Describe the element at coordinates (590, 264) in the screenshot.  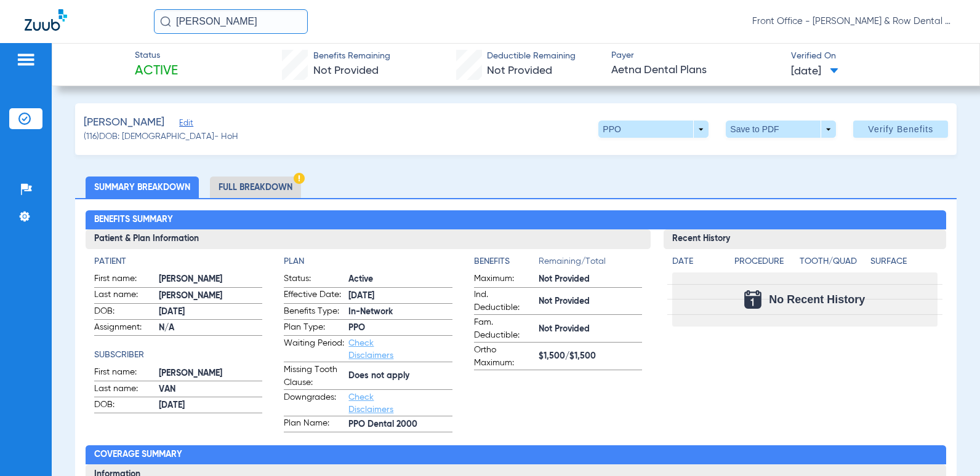
I see `span: Remaining/Total` at that location.